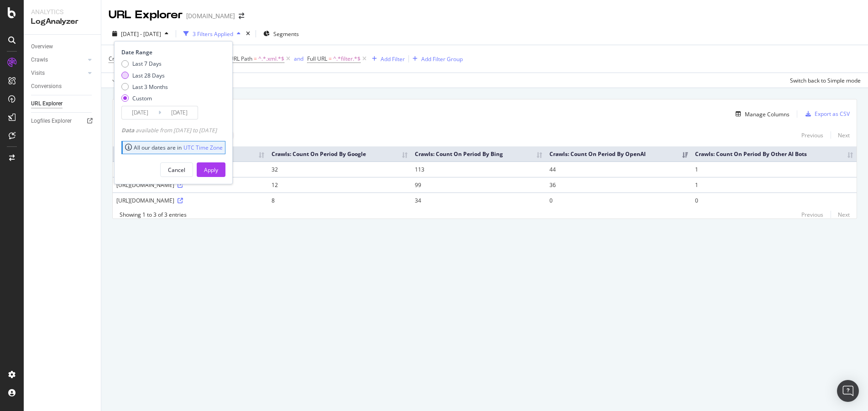 This screenshot has height=411, width=868. I want to click on th: Crawls: Count On Period By OpenAI: activate to sort column ascending, so click(618, 154).